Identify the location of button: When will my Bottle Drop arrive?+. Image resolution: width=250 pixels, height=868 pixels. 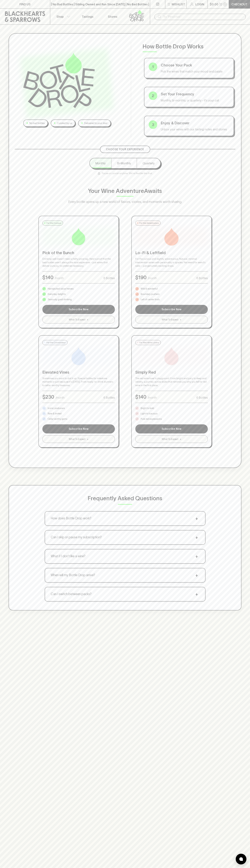
(125, 575).